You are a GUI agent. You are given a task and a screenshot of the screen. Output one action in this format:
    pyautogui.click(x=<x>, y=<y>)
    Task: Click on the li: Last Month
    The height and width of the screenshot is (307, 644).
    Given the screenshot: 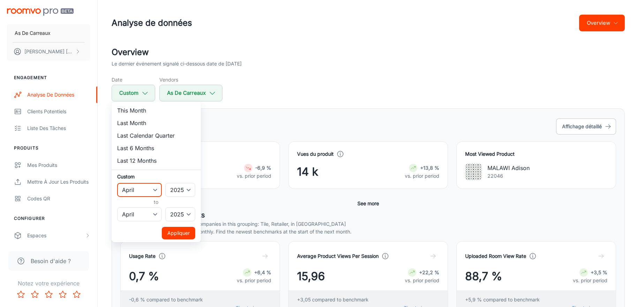 What is the action you would take?
    pyautogui.click(x=156, y=123)
    